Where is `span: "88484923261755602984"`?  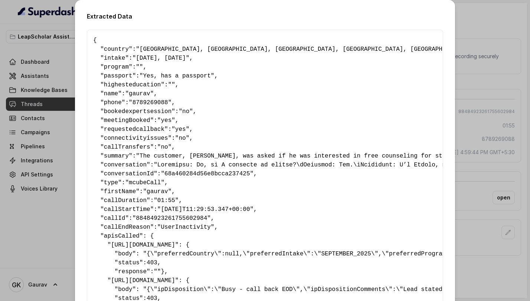 span: "88484923261755602984" is located at coordinates (171, 219).